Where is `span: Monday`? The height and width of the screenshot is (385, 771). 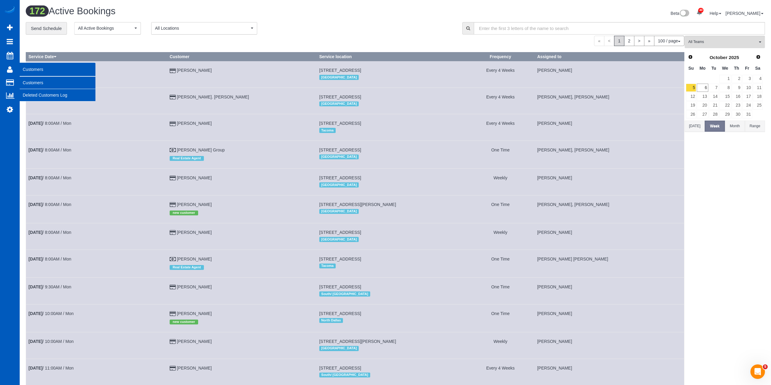 span: Monday is located at coordinates (702, 68).